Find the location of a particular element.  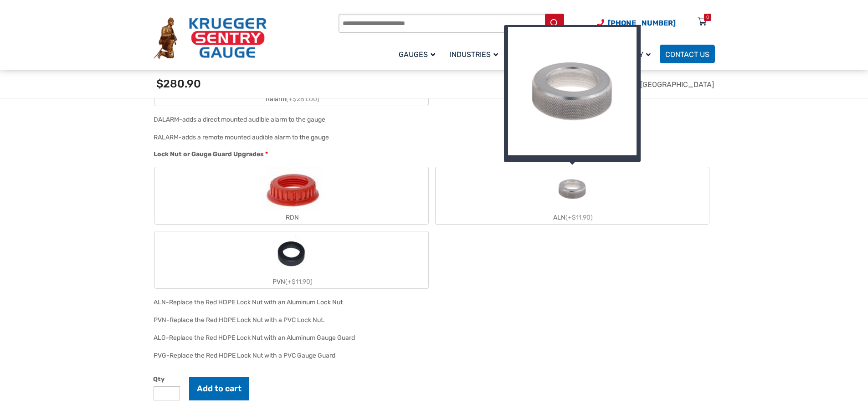

span: RALARM- is located at coordinates (168, 137).